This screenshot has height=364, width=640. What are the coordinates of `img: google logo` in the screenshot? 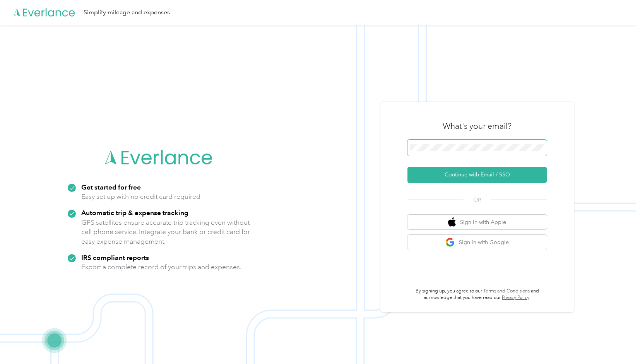 It's located at (450, 242).